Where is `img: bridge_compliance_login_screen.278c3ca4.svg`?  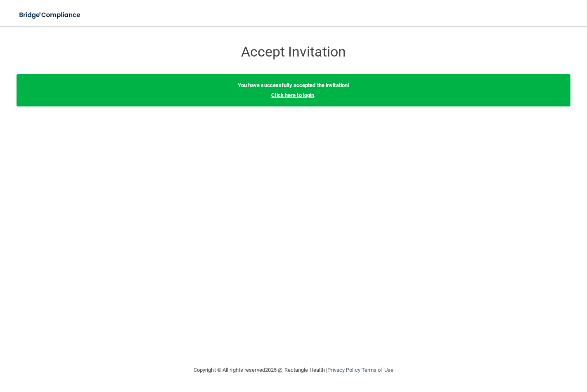
img: bridge_compliance_login_screen.278c3ca4.svg is located at coordinates (50, 15).